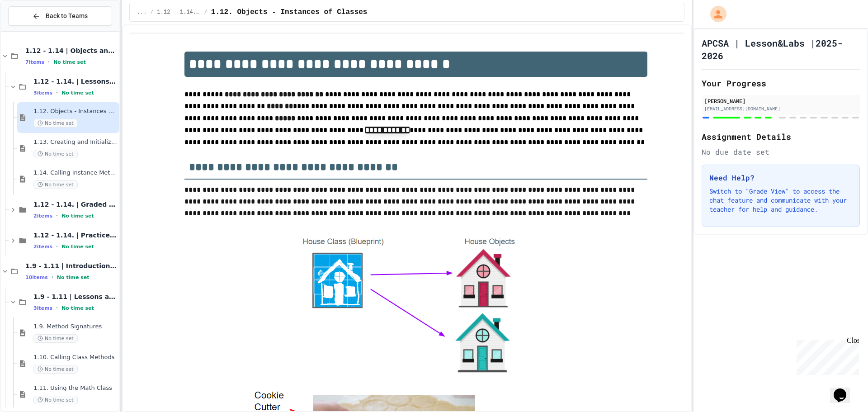  I want to click on span: Back to Teams, so click(67, 16).